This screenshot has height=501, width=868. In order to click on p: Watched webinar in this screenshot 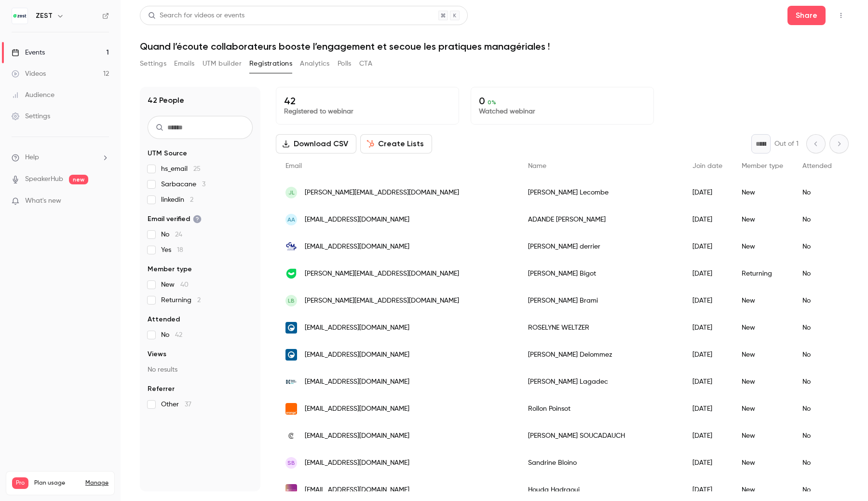, I will do `click(562, 111)`.